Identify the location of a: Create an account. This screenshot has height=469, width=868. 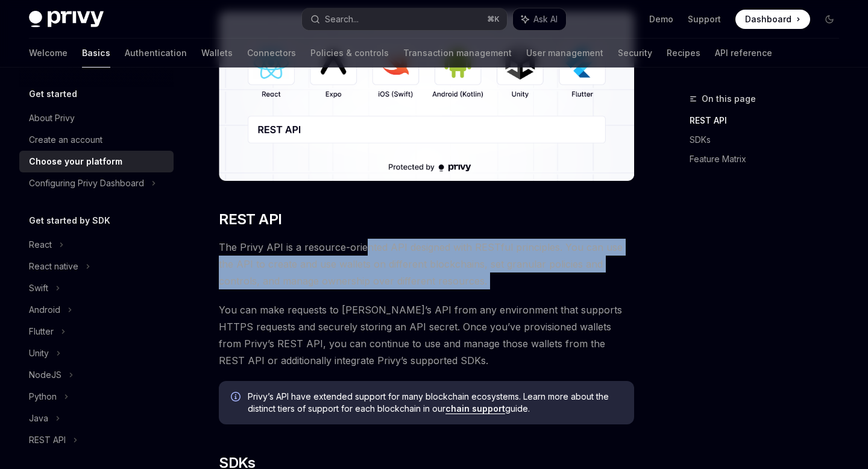
(96, 140).